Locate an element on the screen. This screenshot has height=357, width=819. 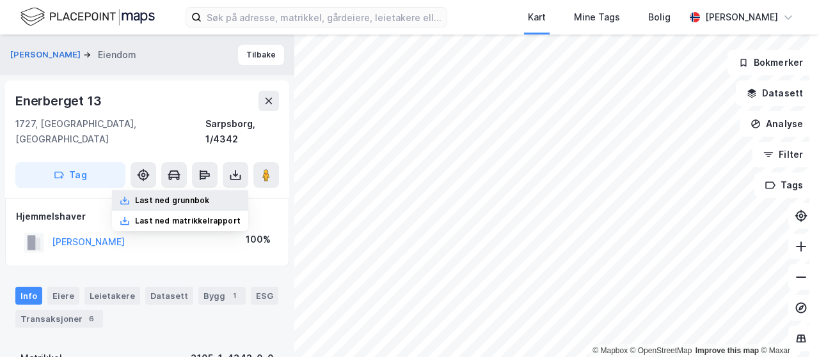
div: Bolig is located at coordinates (659, 17).